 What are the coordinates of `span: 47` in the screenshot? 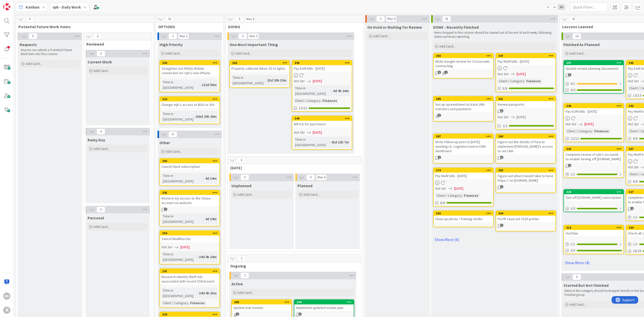 It's located at (574, 19).